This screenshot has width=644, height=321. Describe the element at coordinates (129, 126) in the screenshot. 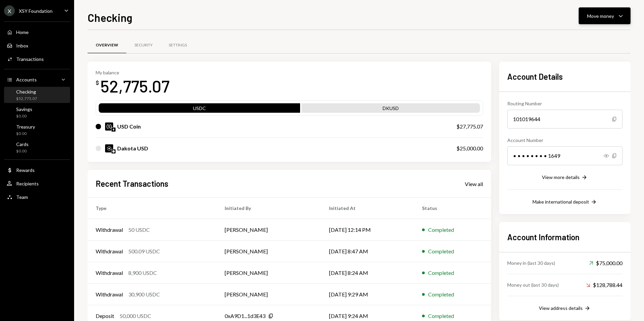

I see `div: USD Coin` at that location.